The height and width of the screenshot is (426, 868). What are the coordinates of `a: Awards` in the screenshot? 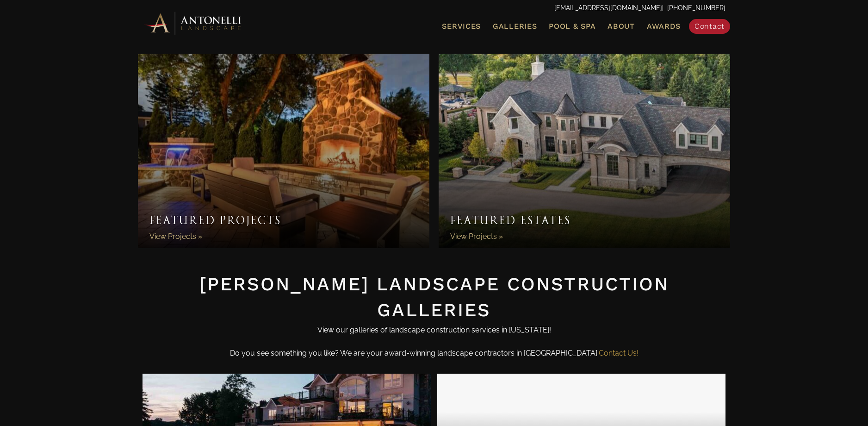 It's located at (663, 26).